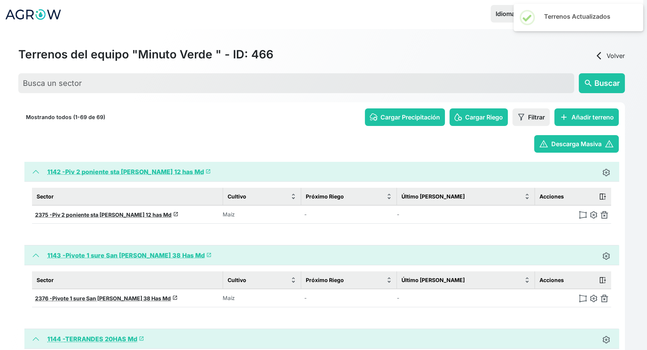  Describe the element at coordinates (43, 298) in the screenshot. I see `span: 2376 -` at that location.